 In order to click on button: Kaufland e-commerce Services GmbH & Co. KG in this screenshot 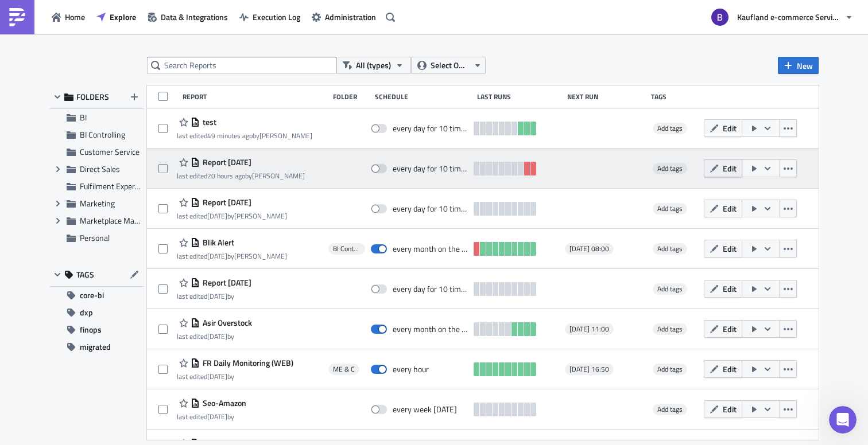, I will do `click(782, 17)`.